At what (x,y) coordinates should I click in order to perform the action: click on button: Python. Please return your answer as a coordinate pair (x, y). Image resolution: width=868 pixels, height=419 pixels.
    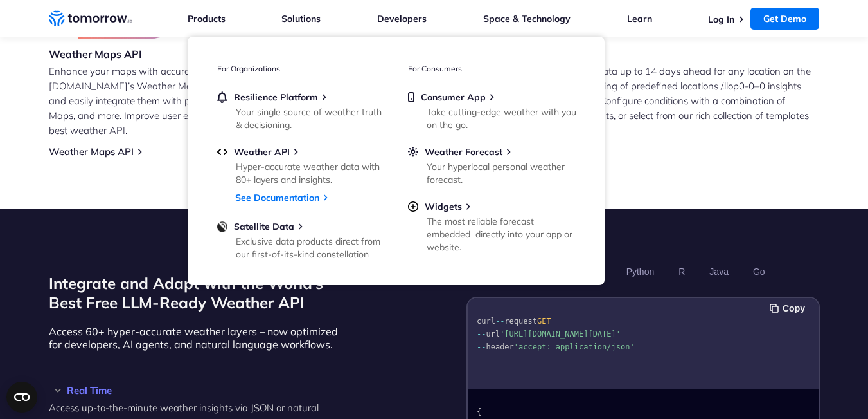
    Looking at the image, I should click on (640, 272).